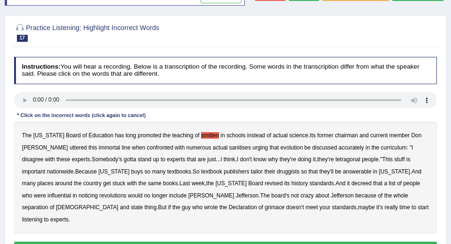 This screenshot has width=451, height=244. What do you see at coordinates (137, 172) in the screenshot?
I see `b: buys` at bounding box center [137, 172].